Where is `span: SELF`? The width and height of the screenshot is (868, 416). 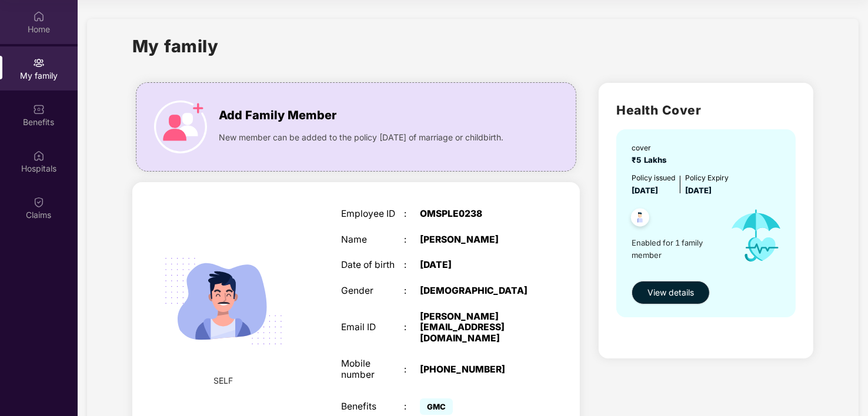
span: SELF is located at coordinates (224, 381).